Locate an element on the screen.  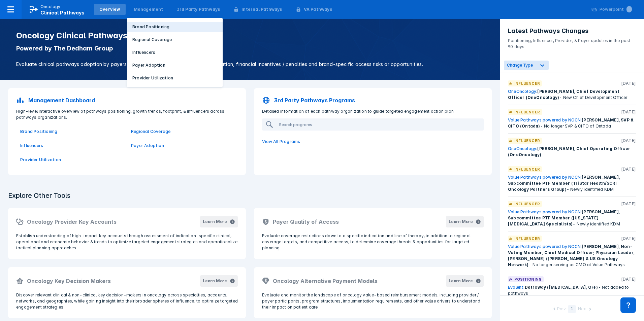
div: 3rd Party Pathways is located at coordinates (198, 9).